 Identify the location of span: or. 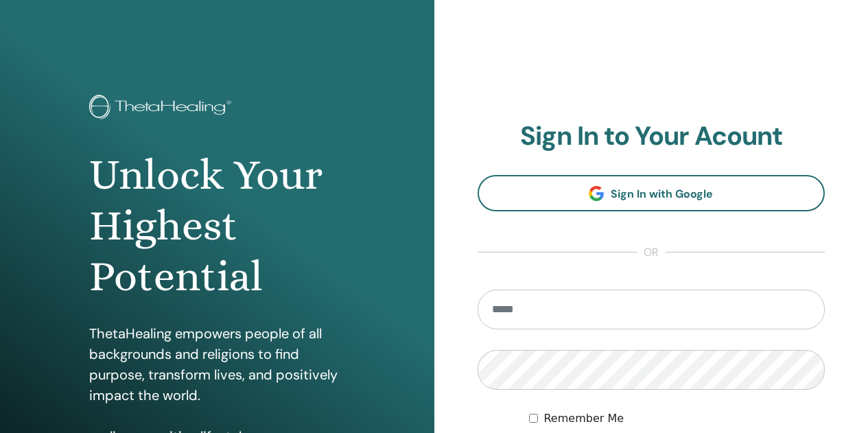
(651, 253).